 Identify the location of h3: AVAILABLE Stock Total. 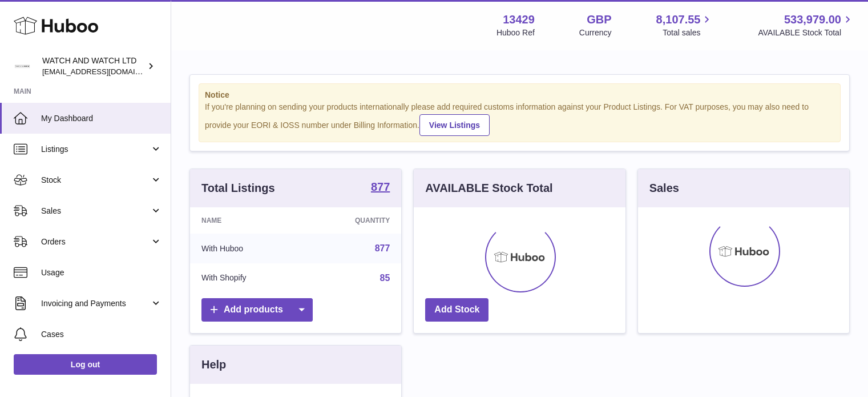
(488, 188).